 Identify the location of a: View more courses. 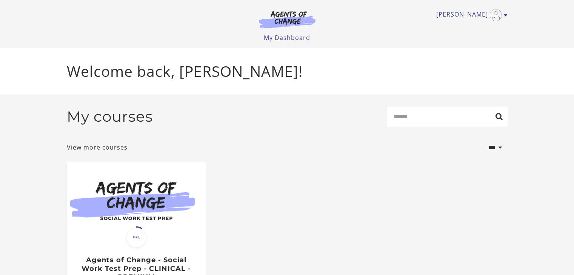
(97, 147).